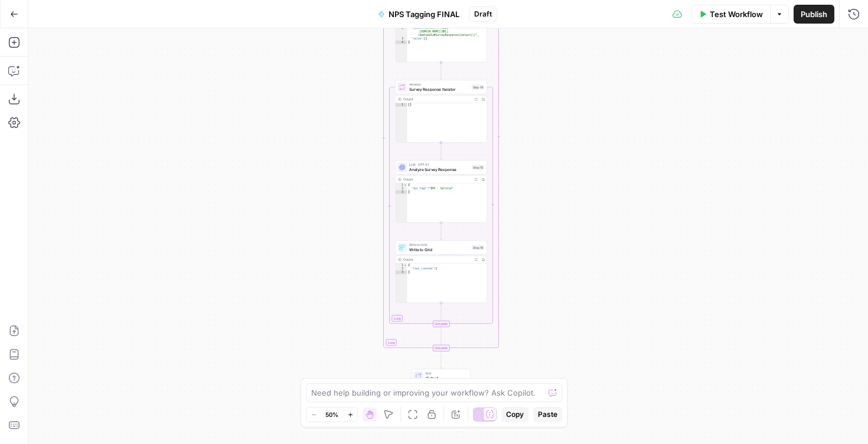  What do you see at coordinates (332, 415) in the screenshot?
I see `span: 50%` at bounding box center [332, 415].